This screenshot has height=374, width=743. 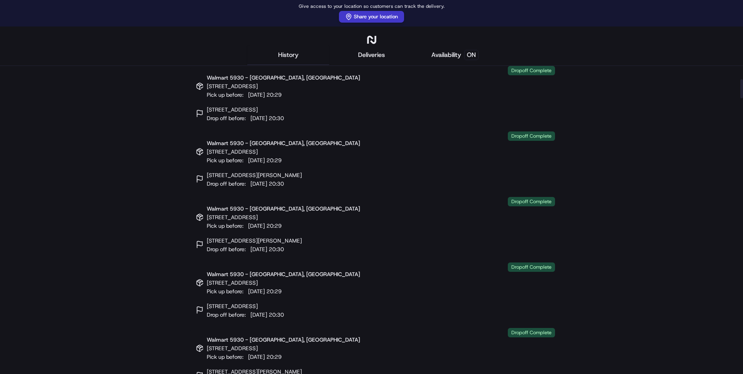 What do you see at coordinates (372, 55) in the screenshot?
I see `button: Deliveries` at bounding box center [372, 55].